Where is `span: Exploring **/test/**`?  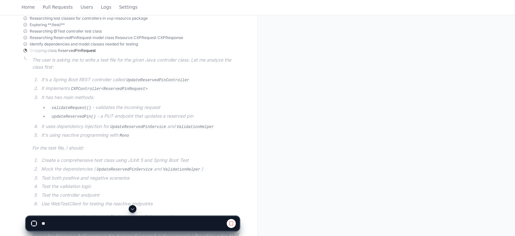
span: Exploring **/test/** is located at coordinates (47, 25).